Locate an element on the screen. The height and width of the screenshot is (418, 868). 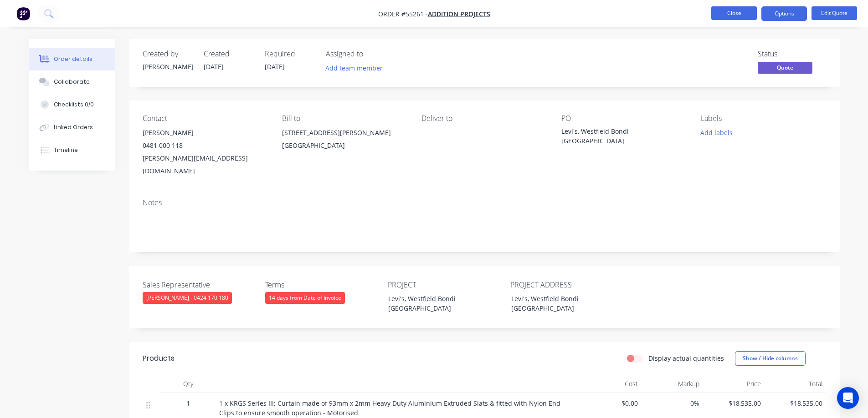
button: Options is located at coordinates (784, 13).